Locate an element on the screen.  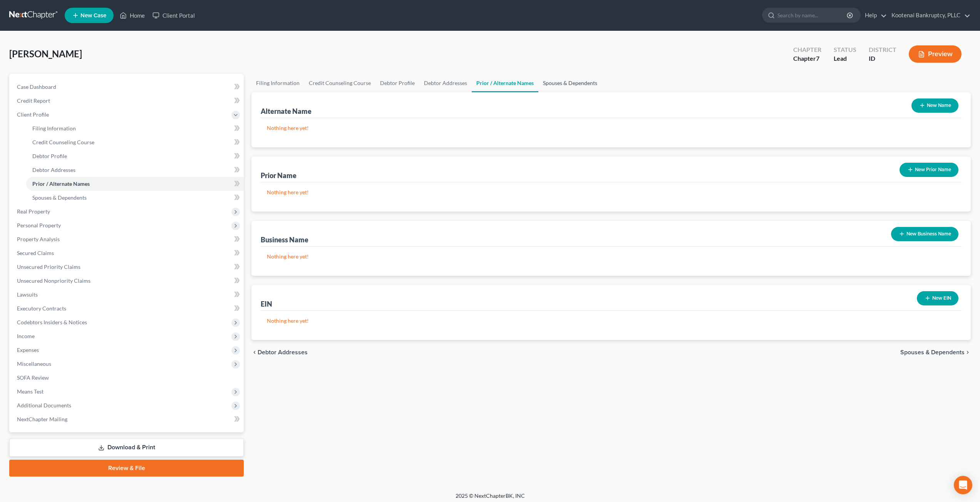
span: Executory Contracts is located at coordinates (41, 308).